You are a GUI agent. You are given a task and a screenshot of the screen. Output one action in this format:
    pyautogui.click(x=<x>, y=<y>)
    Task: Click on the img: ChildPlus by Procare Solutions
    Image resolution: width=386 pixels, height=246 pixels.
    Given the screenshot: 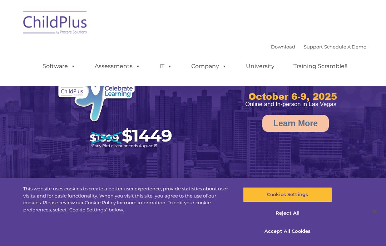 What is the action you would take?
    pyautogui.click(x=55, y=24)
    